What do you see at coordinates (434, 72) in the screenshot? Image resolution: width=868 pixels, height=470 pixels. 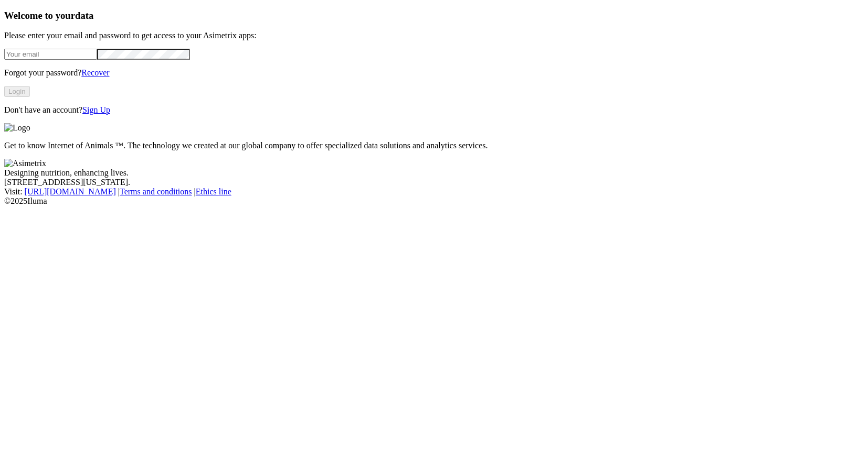 I see `p: Forgot your password?` at bounding box center [434, 72].